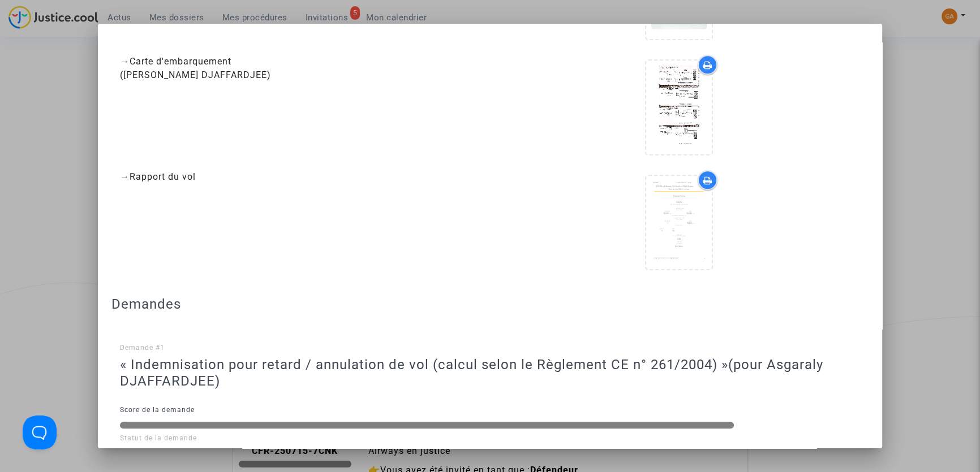  What do you see at coordinates (490, 304) in the screenshot?
I see `h3: Demandes` at bounding box center [490, 304].